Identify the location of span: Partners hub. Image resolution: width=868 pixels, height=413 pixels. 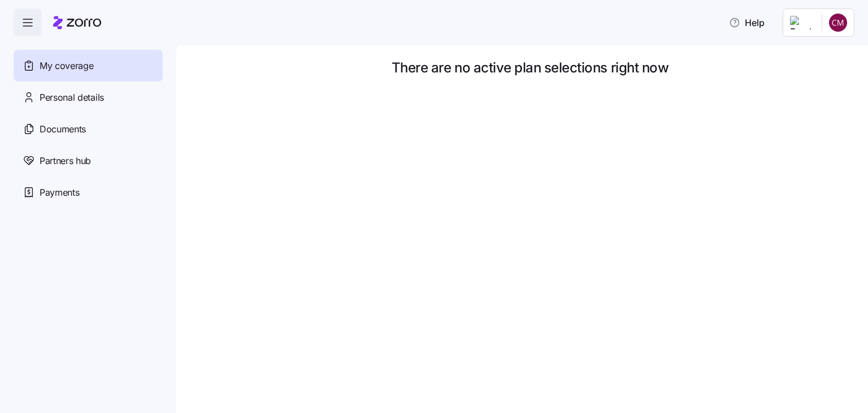
(65, 161).